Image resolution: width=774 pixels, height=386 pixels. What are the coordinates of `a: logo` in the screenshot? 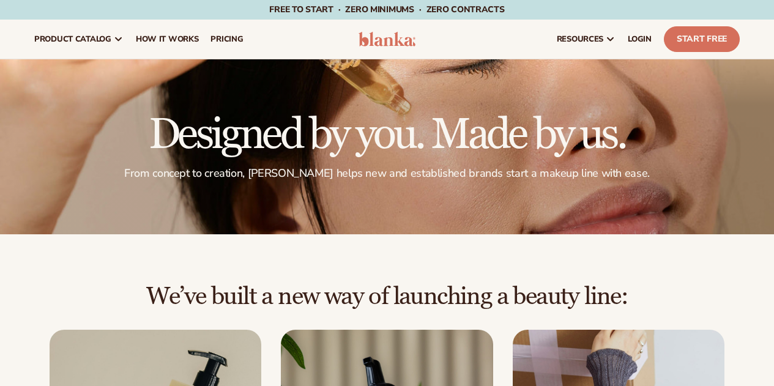 It's located at (387, 39).